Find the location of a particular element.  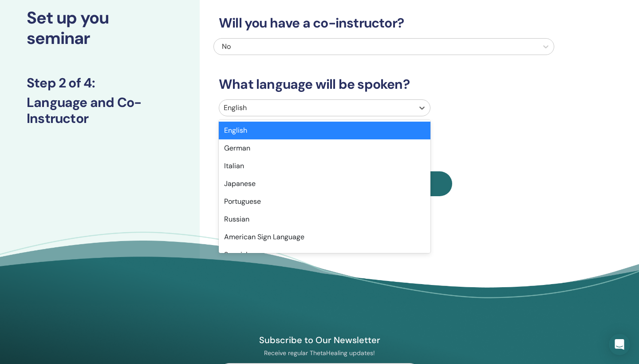

h2: Set up you seminar is located at coordinates (100, 28).